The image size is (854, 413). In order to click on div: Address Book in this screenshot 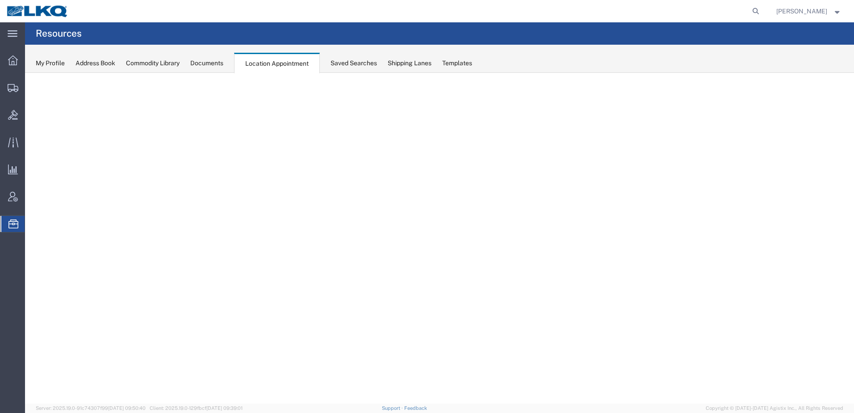, I will do `click(95, 63)`.